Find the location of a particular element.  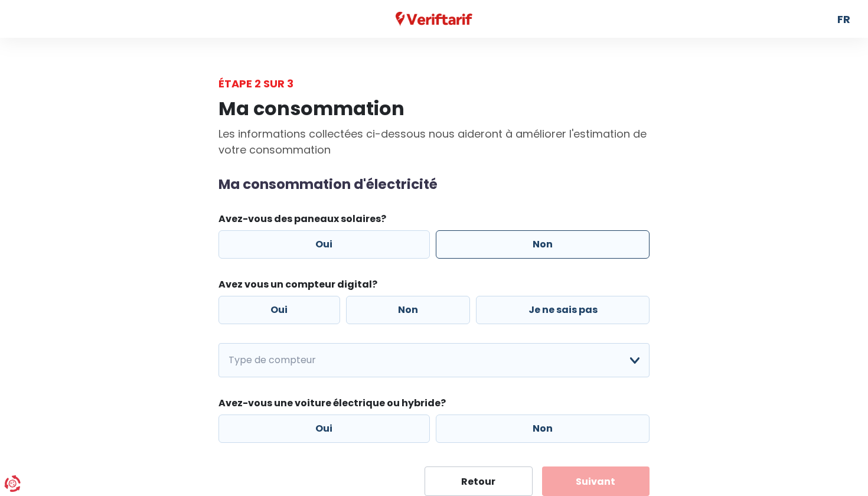

button: Retour is located at coordinates (478, 481).